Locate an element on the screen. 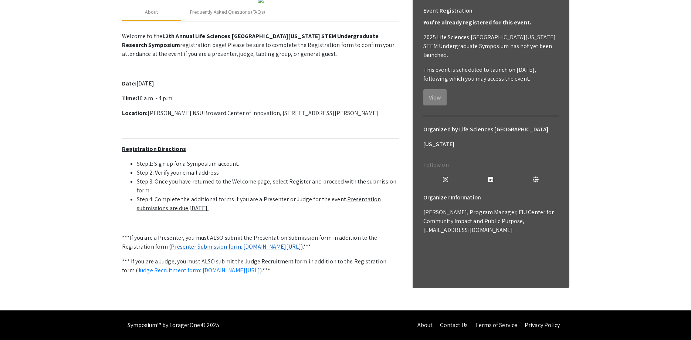  a: Terms of Service is located at coordinates (496, 325).